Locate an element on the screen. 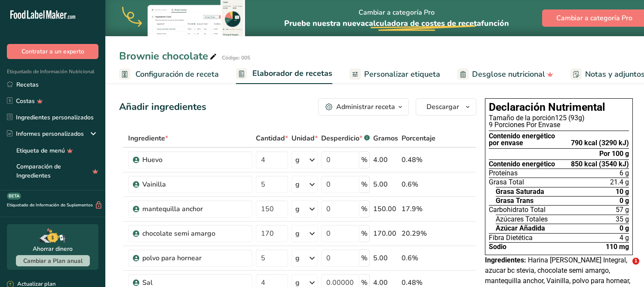 Image resolution: width=644 pixels, height=287 pixels. div: 4.00 is located at coordinates (386, 160).